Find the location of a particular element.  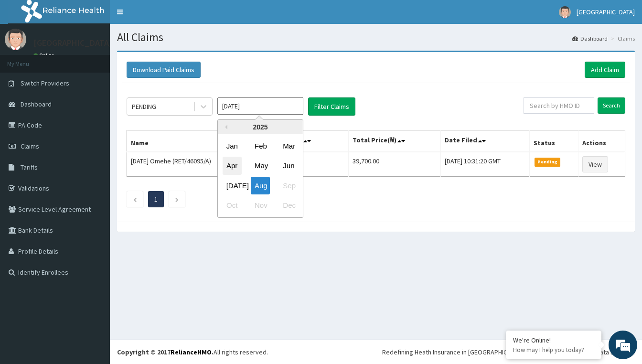

span: Dashboard is located at coordinates (36, 104).